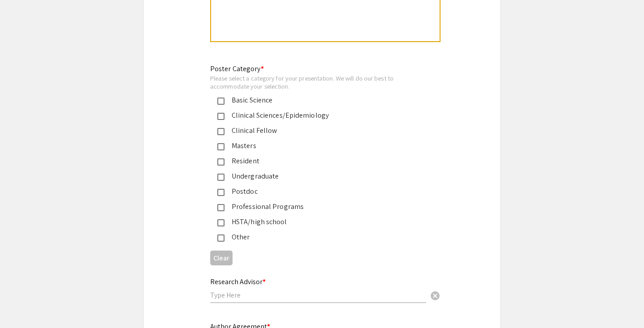 The width and height of the screenshot is (644, 328). I want to click on div: Basic Science, so click(319, 100).